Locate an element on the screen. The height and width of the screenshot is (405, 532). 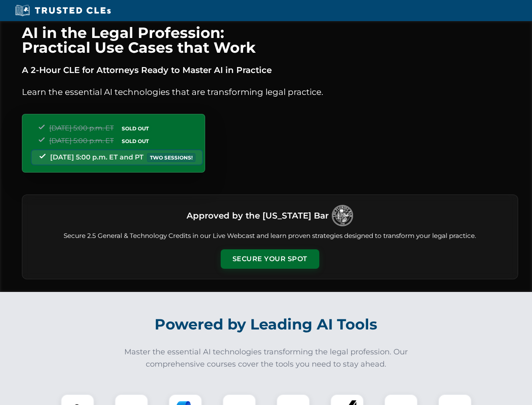
p: Master the essential AI technologies transforming the legal profession. Our comprehensive courses... is located at coordinates (266, 358).